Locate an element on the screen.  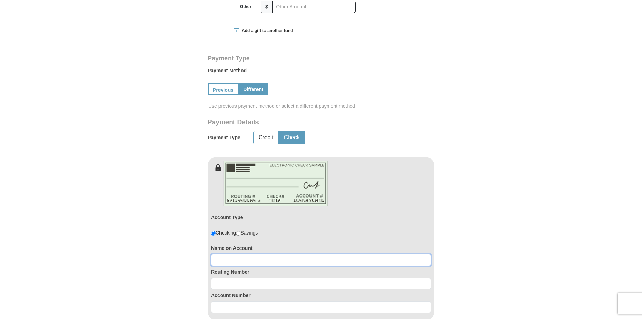
a: Different is located at coordinates (253, 89).